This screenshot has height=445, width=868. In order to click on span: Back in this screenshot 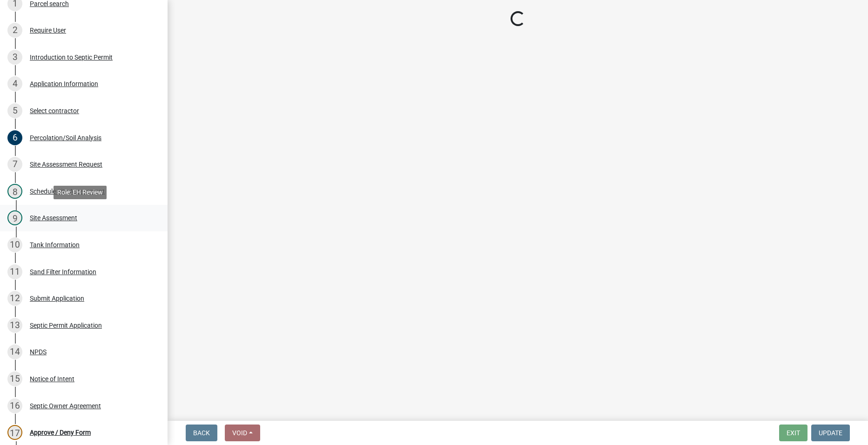, I will do `click(201, 433)`.